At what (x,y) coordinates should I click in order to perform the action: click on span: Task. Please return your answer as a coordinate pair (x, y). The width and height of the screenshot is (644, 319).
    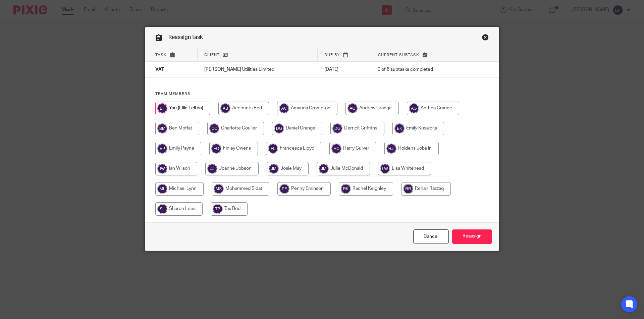
    Looking at the image, I should click on (161, 54).